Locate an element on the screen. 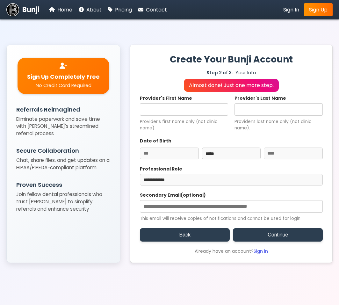 The image size is (339, 305). span: Pricing is located at coordinates (123, 10).